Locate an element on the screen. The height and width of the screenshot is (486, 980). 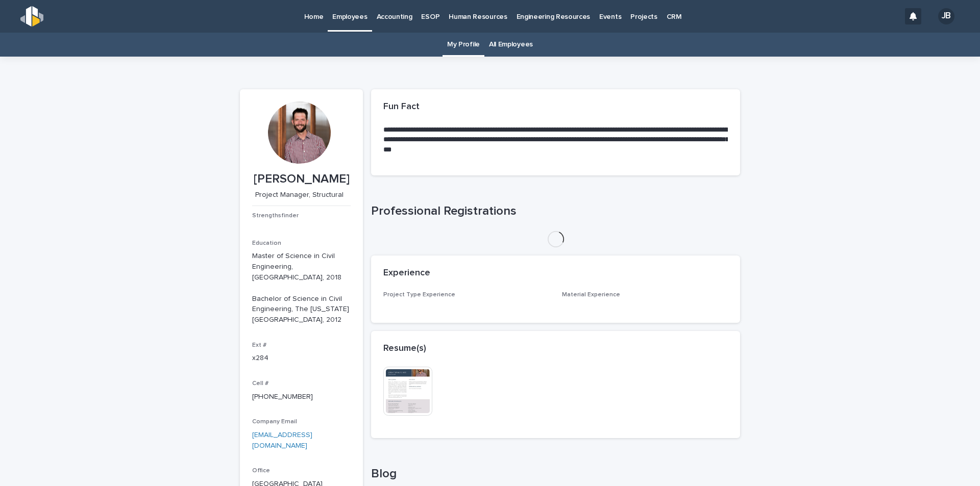
span: Education is located at coordinates (266, 243).